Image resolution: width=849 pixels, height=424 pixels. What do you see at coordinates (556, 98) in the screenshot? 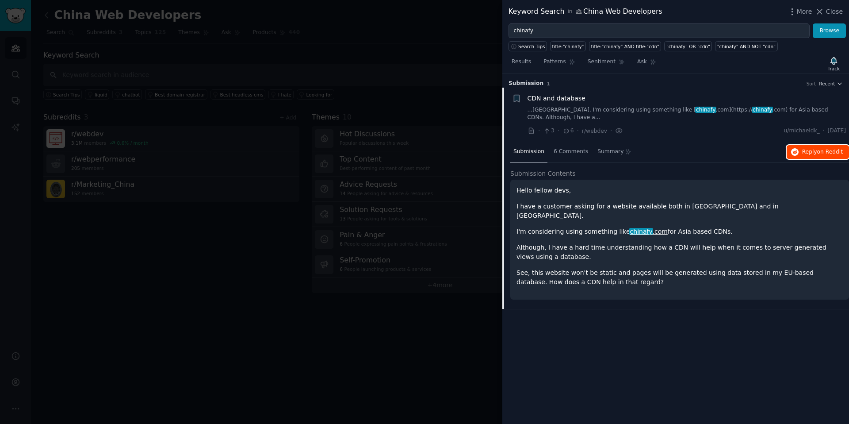
I see `a: CDN and database` at bounding box center [556, 98].